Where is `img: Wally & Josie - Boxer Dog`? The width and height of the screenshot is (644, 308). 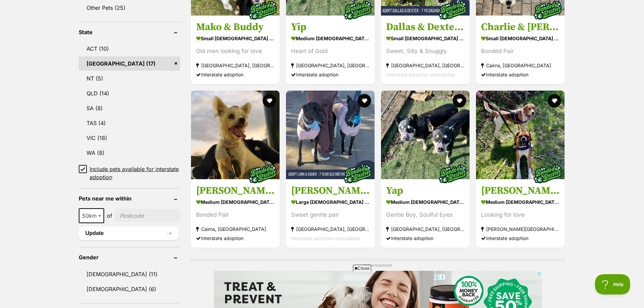
img: Wally & Josie - Boxer Dog is located at coordinates (520, 135).